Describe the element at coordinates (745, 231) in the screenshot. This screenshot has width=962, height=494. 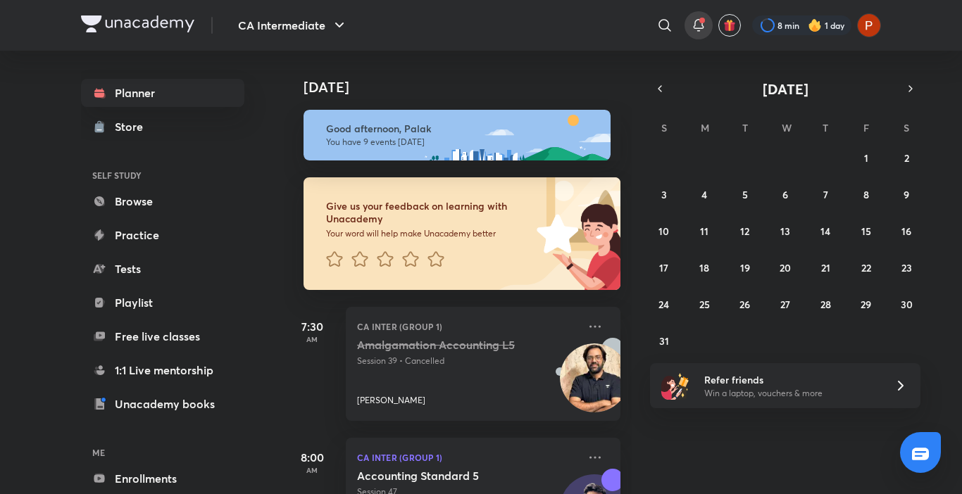
I see `button: August 12, 2025` at that location.